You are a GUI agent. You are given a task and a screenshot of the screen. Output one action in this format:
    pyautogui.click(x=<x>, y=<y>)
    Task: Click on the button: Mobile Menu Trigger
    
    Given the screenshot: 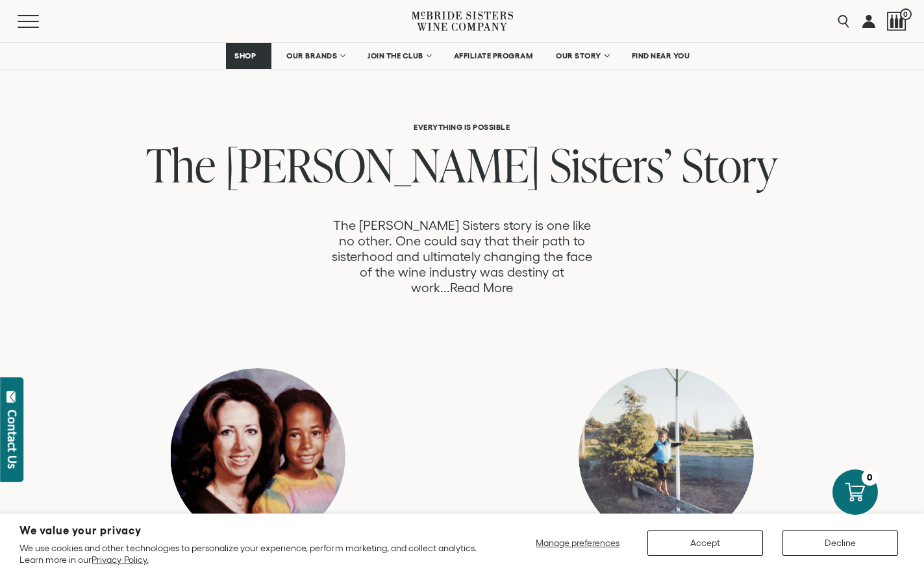 What is the action you would take?
    pyautogui.click(x=41, y=21)
    